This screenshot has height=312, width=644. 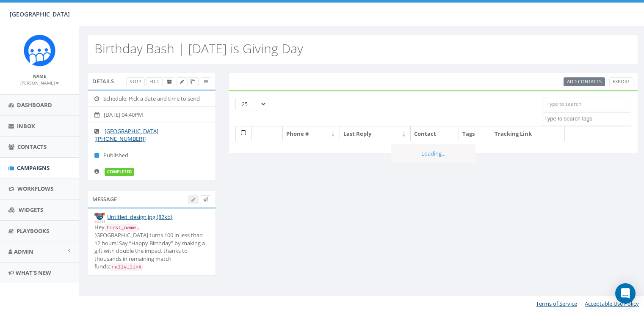 What do you see at coordinates (33, 167) in the screenshot?
I see `span: Campaigns` at bounding box center [33, 167].